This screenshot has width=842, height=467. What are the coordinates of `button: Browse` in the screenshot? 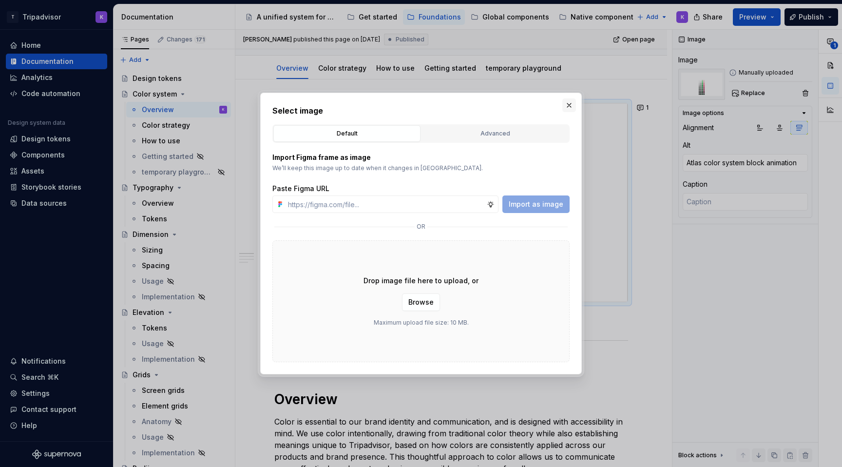 It's located at (421, 302).